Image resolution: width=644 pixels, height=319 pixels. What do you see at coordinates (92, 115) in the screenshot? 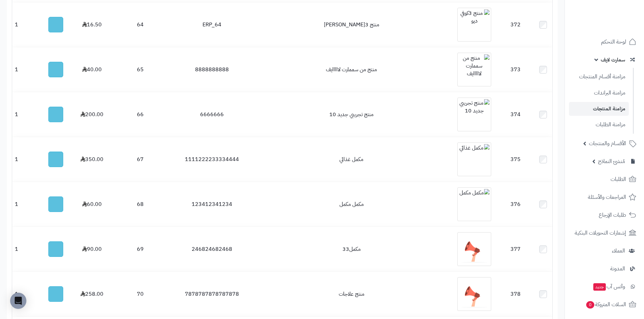
I see `td: 200.00` at bounding box center [92, 115].